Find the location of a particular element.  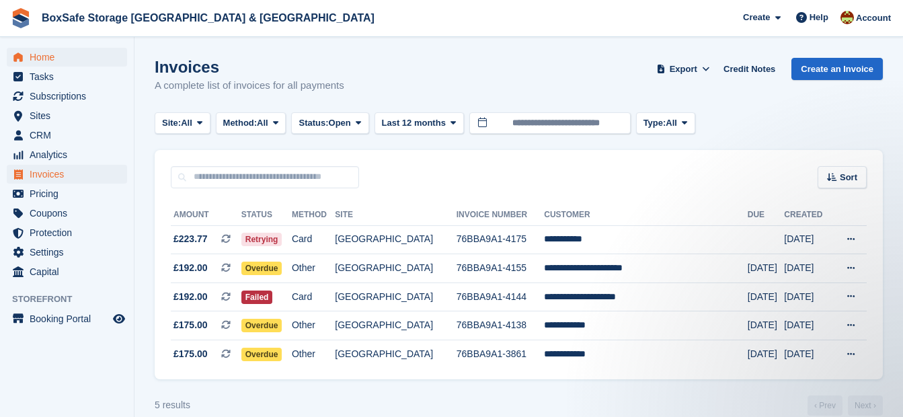

button: Last 12 months is located at coordinates (419, 123).